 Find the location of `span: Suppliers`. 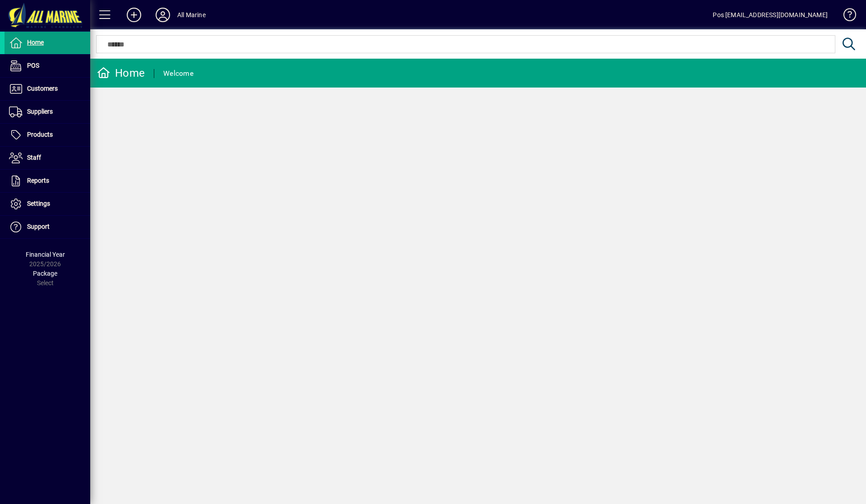

span: Suppliers is located at coordinates (40, 111).